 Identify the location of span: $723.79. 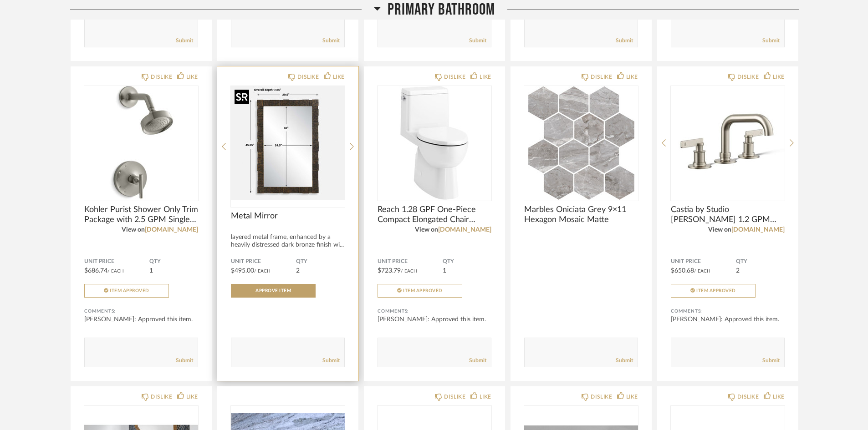
(389, 271).